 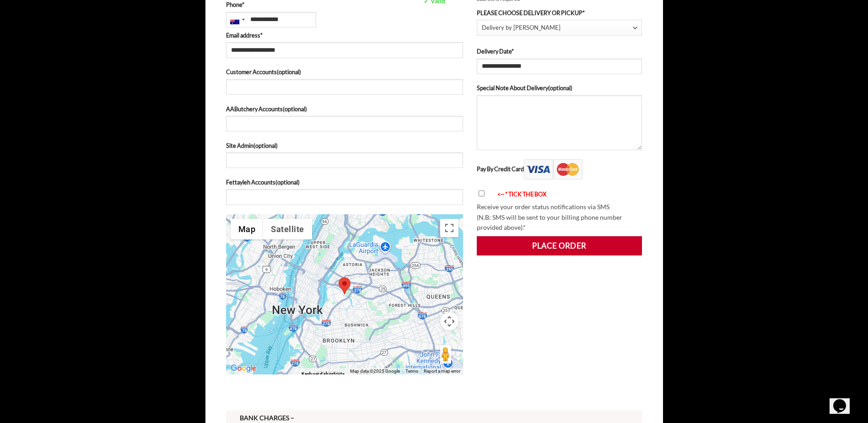 What do you see at coordinates (482, 193) in the screenshot?
I see `input: <-- * TICK THE BOX` at bounding box center [482, 193].